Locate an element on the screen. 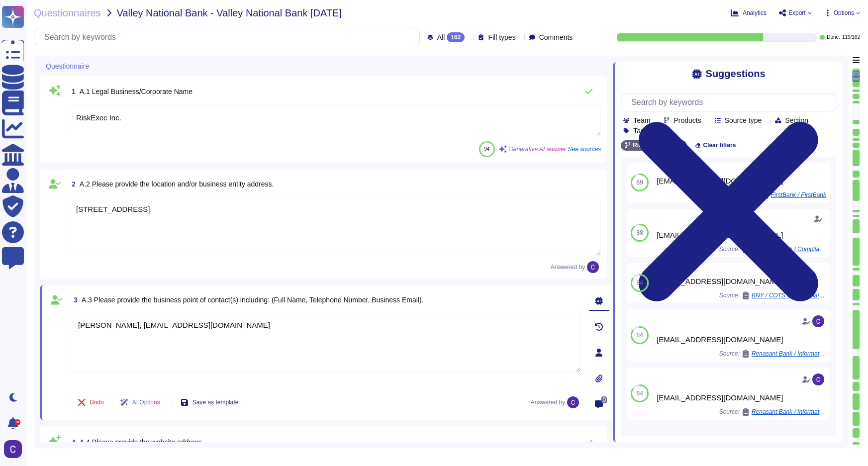 Image resolution: width=868 pixels, height=466 pixels. span: 88 is located at coordinates (639, 233).